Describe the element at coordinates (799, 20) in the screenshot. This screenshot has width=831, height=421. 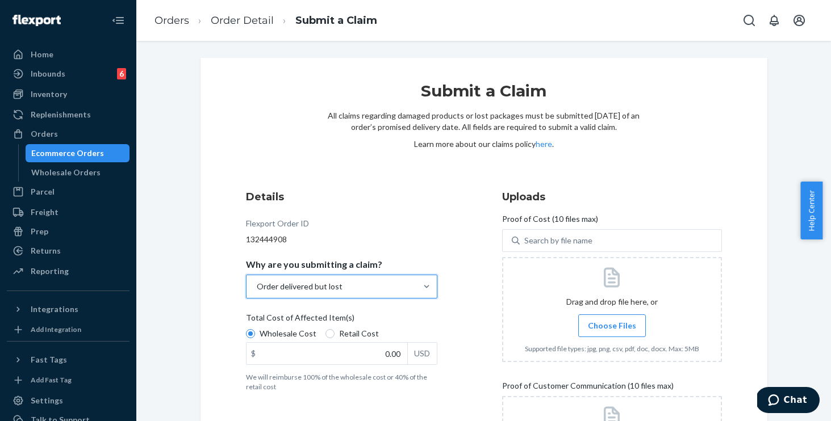
I see `button: Open account menu` at that location.